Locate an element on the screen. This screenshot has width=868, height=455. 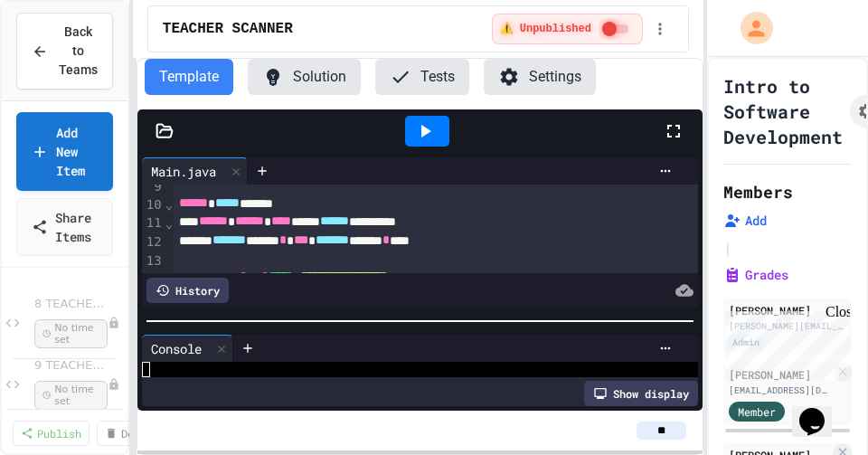
a: Share Items is located at coordinates (64, 227).